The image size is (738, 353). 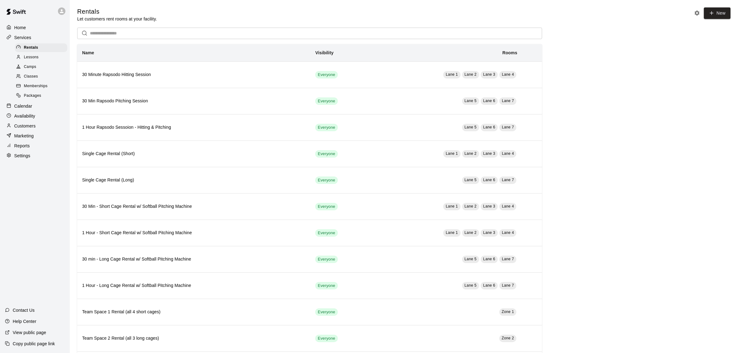 What do you see at coordinates (35, 116) in the screenshot?
I see `div: Availability` at bounding box center [35, 116].